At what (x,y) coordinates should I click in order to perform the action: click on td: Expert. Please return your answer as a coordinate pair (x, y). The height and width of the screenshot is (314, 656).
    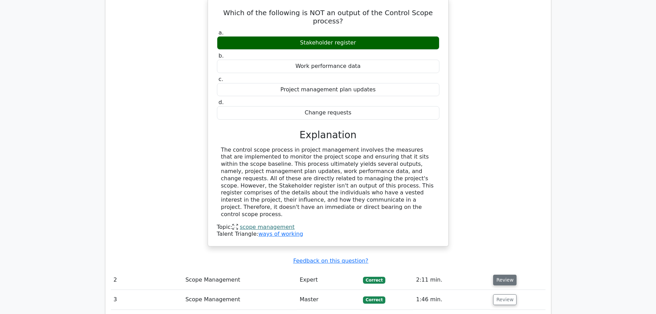
    Looking at the image, I should click on (328, 280).